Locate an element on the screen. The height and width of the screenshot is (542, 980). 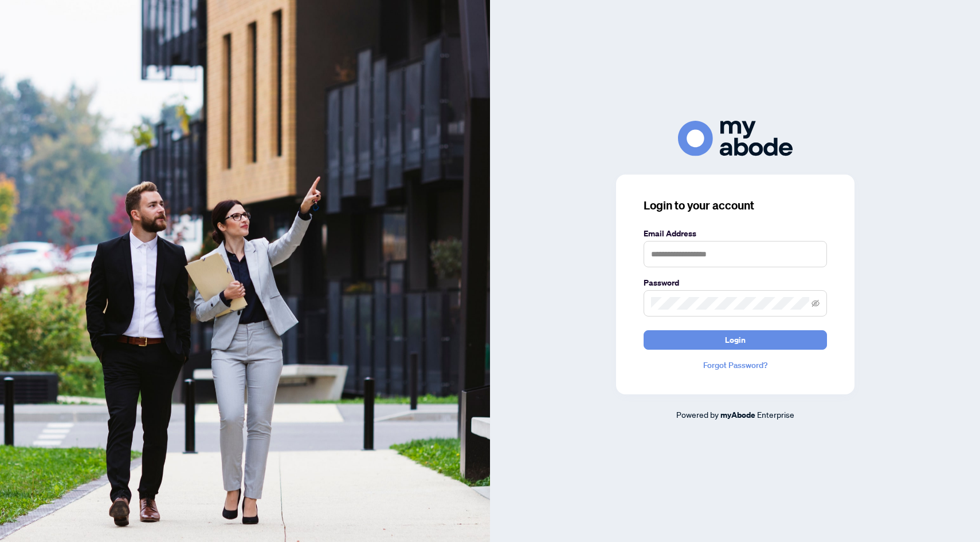
span: eye-invisible is located at coordinates (816, 304).